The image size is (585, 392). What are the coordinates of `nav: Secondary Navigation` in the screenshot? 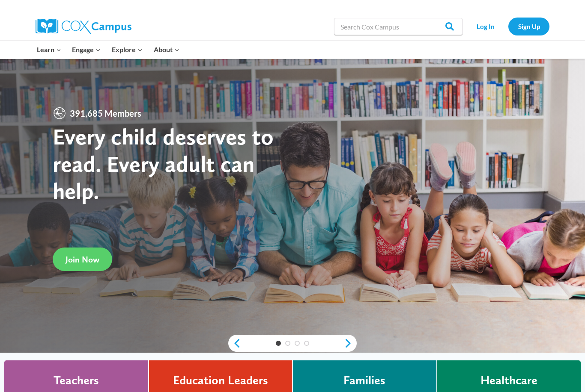 It's located at (508, 26).